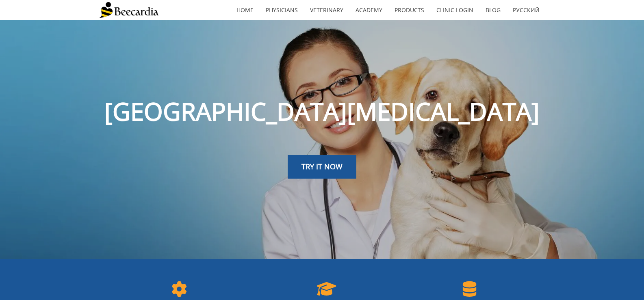  What do you see at coordinates (281, 10) in the screenshot?
I see `a: Physicians` at bounding box center [281, 10].